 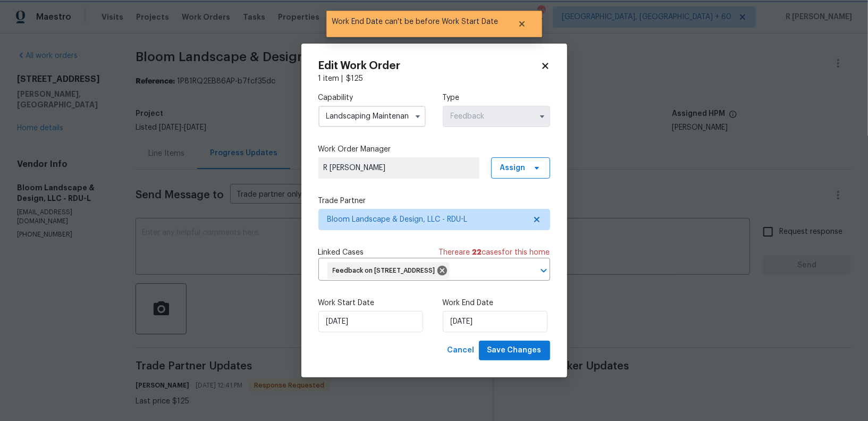 What do you see at coordinates (355, 79) in the screenshot?
I see `span: $ 125` at bounding box center [355, 79].